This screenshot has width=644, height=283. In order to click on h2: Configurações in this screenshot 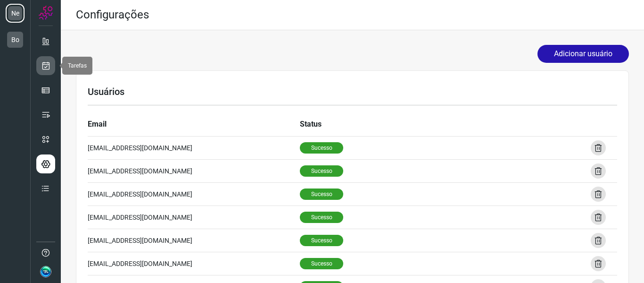, I will do `click(112, 15)`.